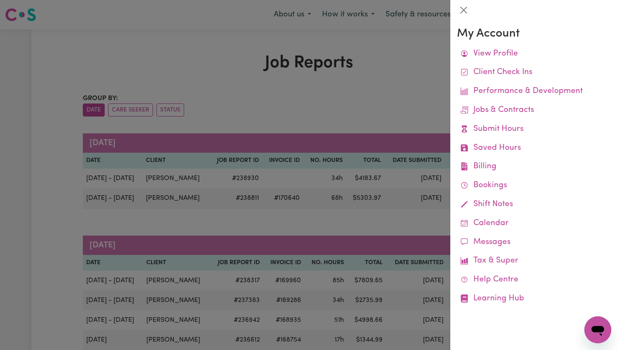 The height and width of the screenshot is (350, 618). I want to click on a: Submit Hours, so click(534, 129).